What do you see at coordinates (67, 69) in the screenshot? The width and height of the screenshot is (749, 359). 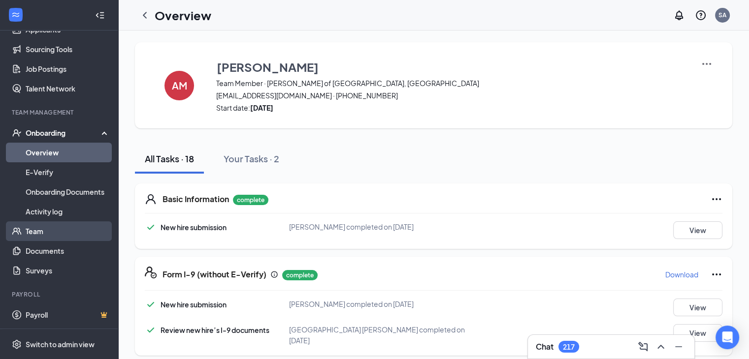 I see `a: Job Postings` at bounding box center [67, 69].